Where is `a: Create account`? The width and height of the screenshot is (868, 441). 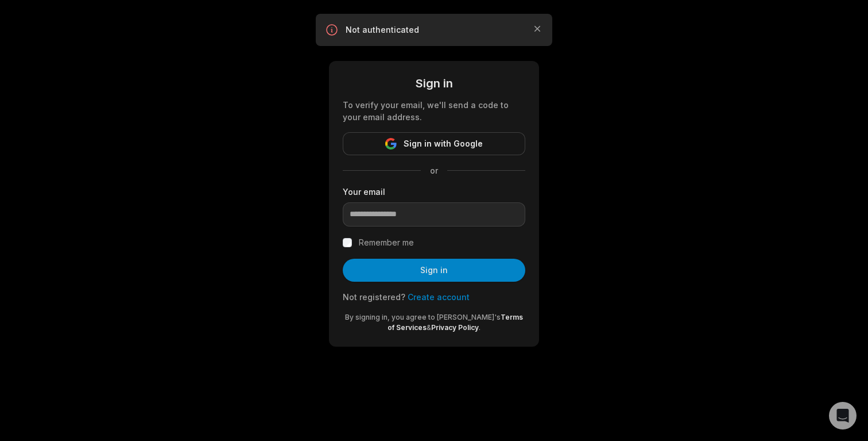 a: Create account is located at coordinates (439, 296).